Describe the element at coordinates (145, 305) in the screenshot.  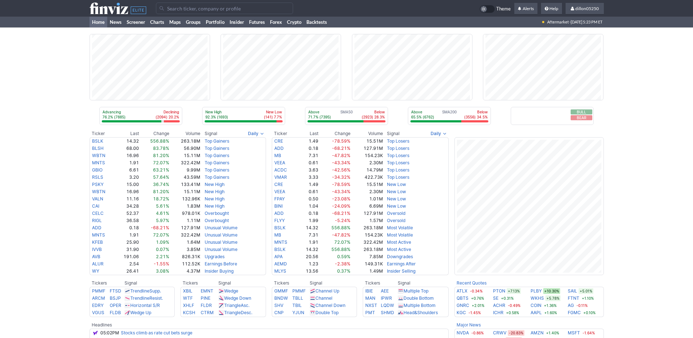
I see `a: Horizontal S/R` at that location.